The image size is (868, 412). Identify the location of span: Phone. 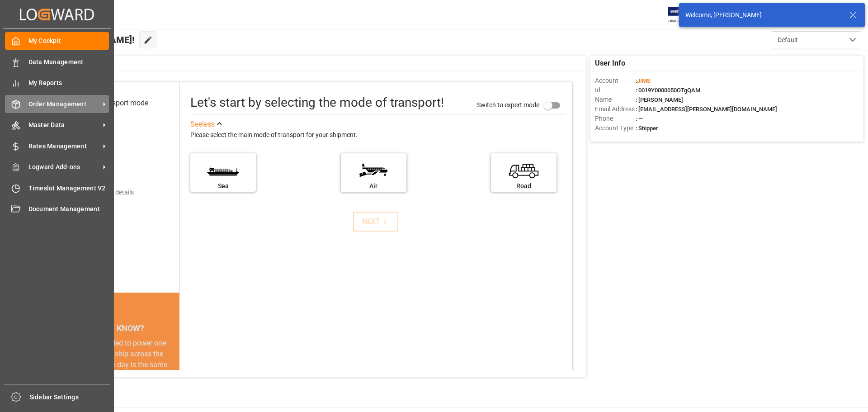
(615, 119).